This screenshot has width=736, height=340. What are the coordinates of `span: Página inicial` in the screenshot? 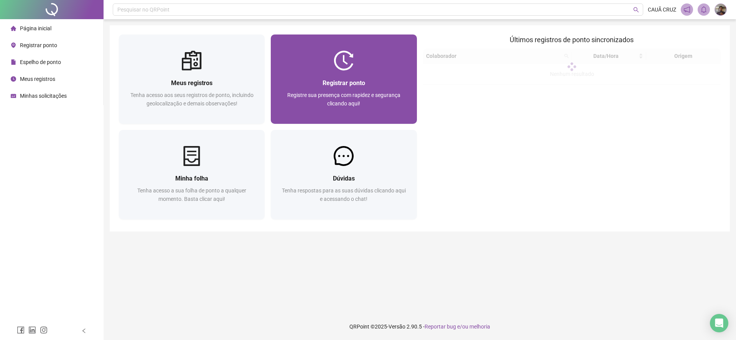 It's located at (36, 28).